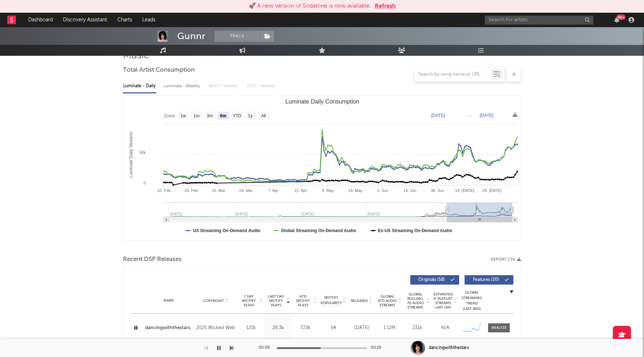 The image size is (644, 357). Describe the element at coordinates (488, 280) in the screenshot. I see `button: Features(20)` at that location.